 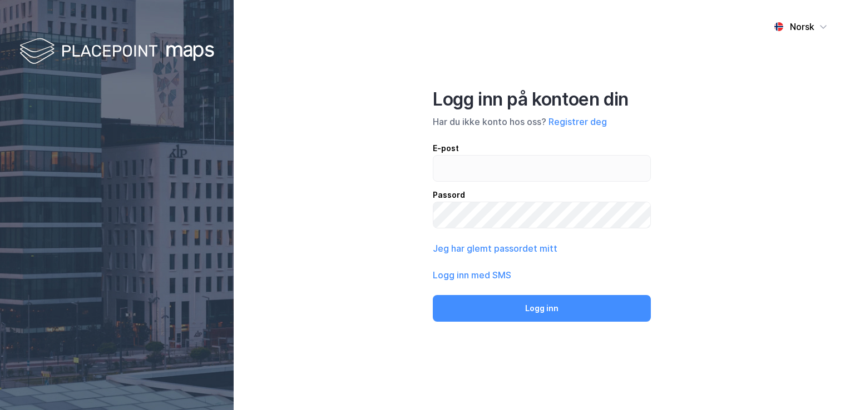 I want to click on div: Chat Widget, so click(x=822, y=384).